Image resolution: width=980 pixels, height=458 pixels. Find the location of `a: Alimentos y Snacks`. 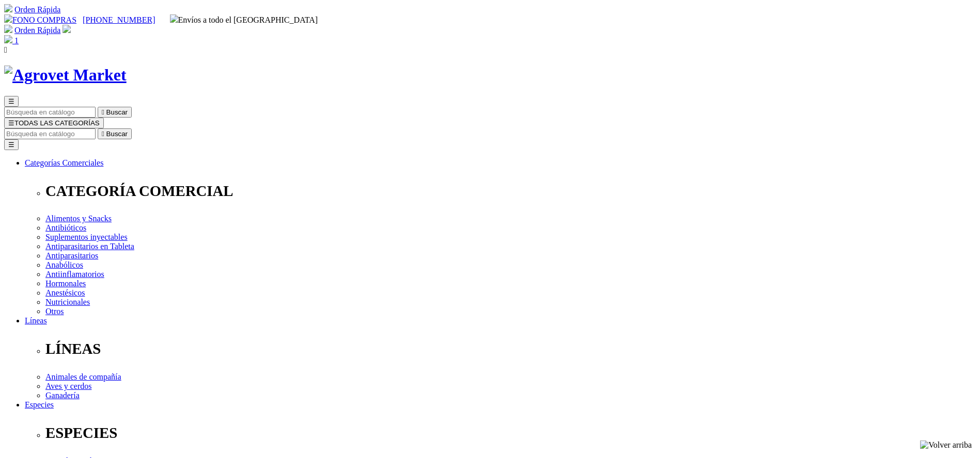

a: Alimentos y Snacks is located at coordinates (79, 218).